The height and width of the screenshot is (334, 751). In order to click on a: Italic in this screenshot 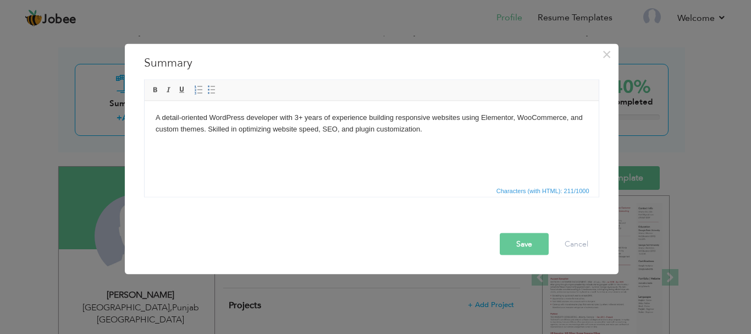, I will do `click(169, 90)`.